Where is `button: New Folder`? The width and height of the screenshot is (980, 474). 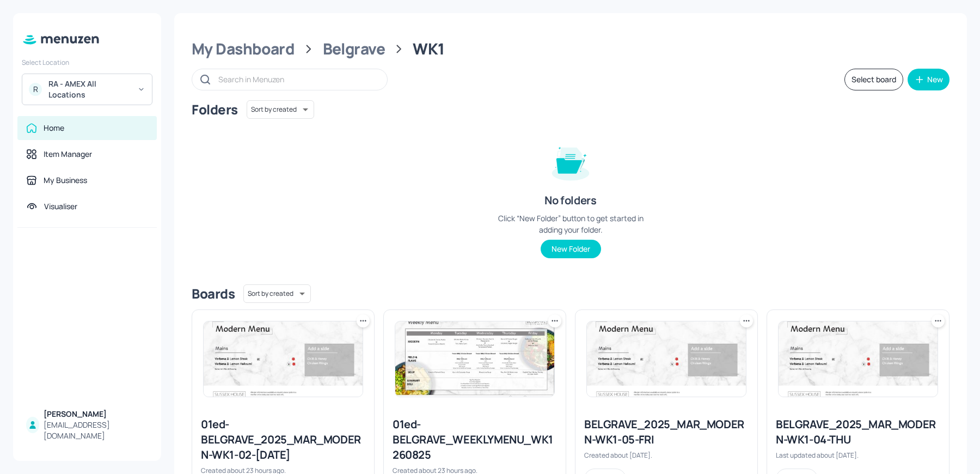
button: New Folder is located at coordinates (570, 249).